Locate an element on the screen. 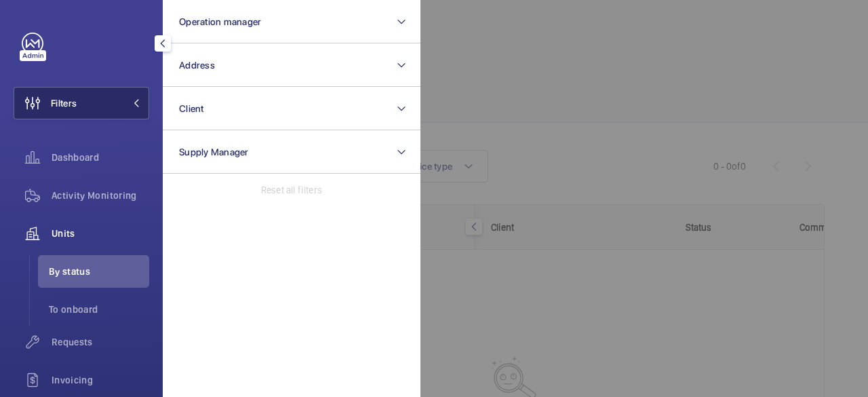 The image size is (868, 397). span: Units is located at coordinates (101, 234).